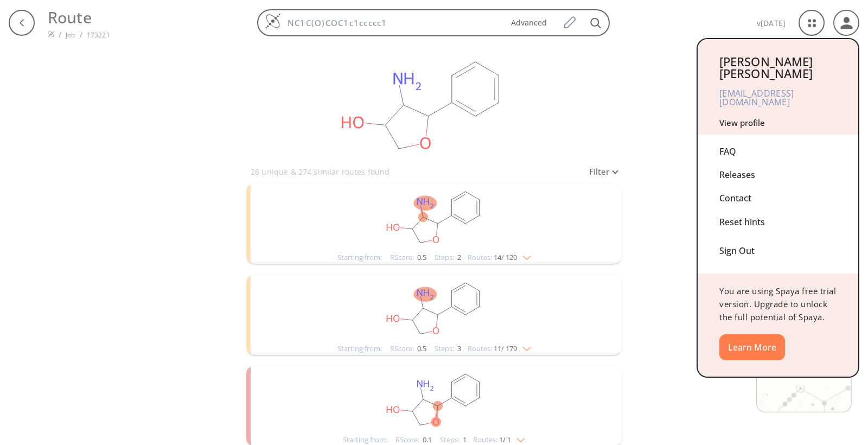 The image size is (868, 445). Describe the element at coordinates (752, 348) in the screenshot. I see `button: Learn More` at that location.